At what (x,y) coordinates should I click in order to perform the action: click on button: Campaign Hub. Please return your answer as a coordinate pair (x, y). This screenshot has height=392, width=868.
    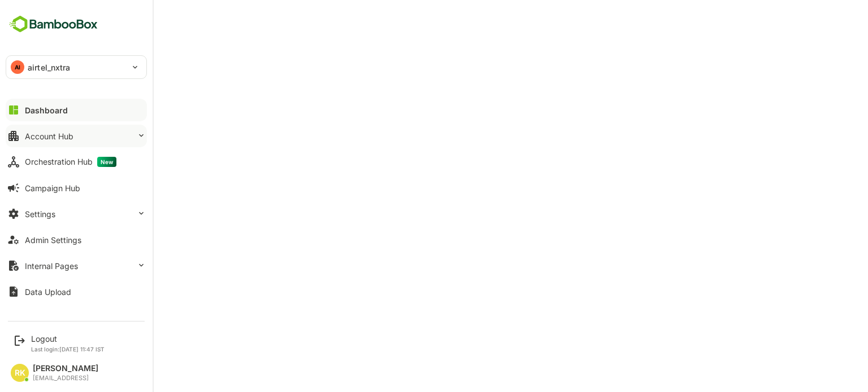
    Looking at the image, I should click on (76, 188).